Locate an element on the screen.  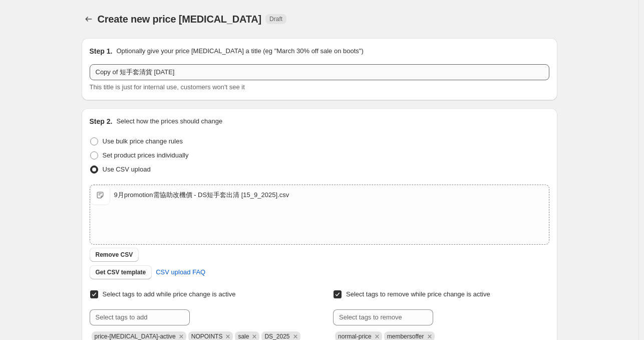
span: normal-price is located at coordinates (355, 337).